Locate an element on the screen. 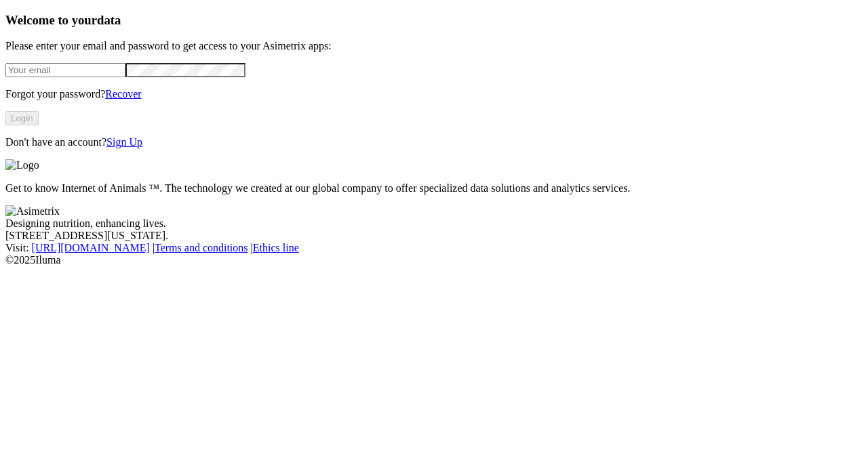 The width and height of the screenshot is (868, 456). a: Terms and conditions is located at coordinates (201, 247).